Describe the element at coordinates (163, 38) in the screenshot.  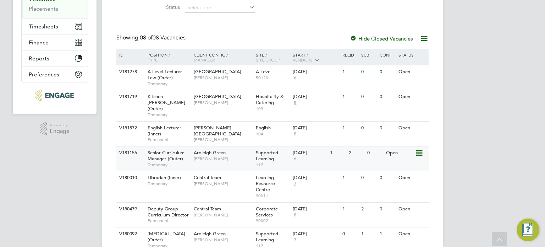
I see `span: 08 Vacancies` at that location.